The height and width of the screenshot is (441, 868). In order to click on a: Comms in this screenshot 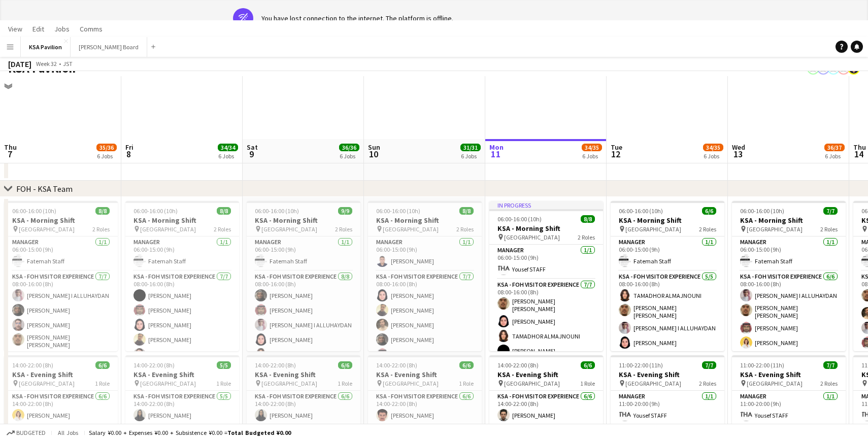, I will do `click(91, 29)`.